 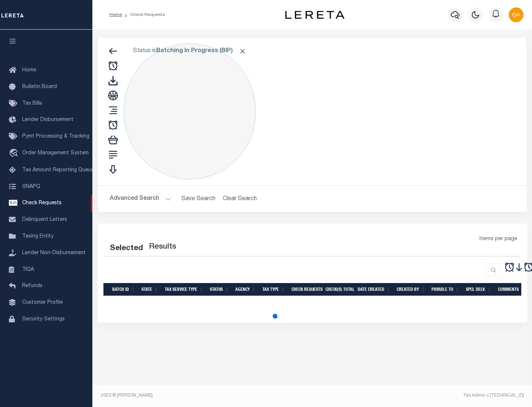 What do you see at coordinates (512, 290) in the screenshot?
I see `th: Comments` at bounding box center [512, 290].